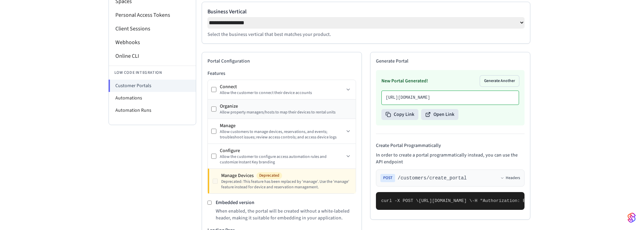 The width and height of the screenshot is (644, 230). What do you see at coordinates (152, 110) in the screenshot?
I see `li: Automation Runs` at bounding box center [152, 110].